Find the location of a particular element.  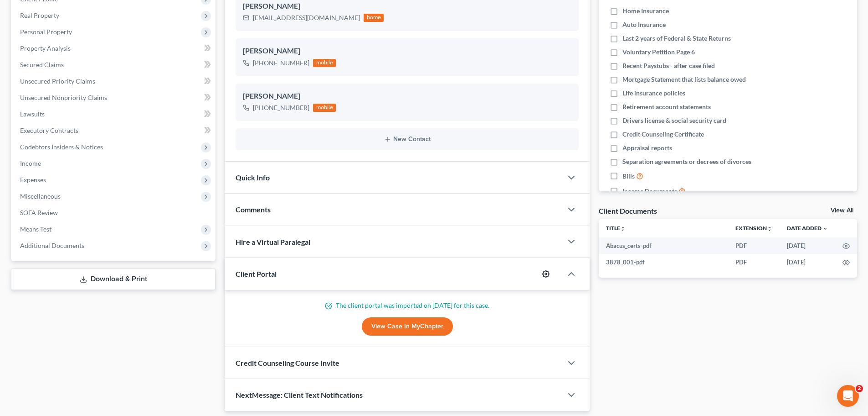

span: Secured Claims is located at coordinates (42, 65).